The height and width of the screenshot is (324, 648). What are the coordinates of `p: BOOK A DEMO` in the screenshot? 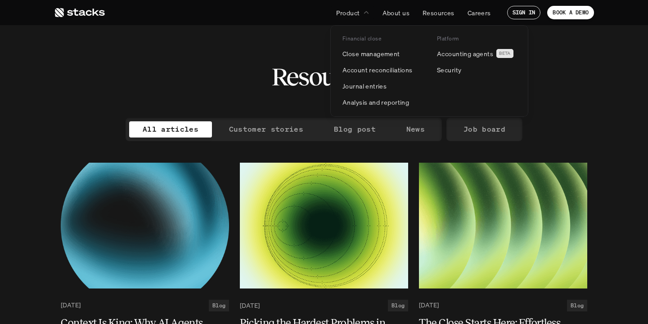 It's located at (570, 13).